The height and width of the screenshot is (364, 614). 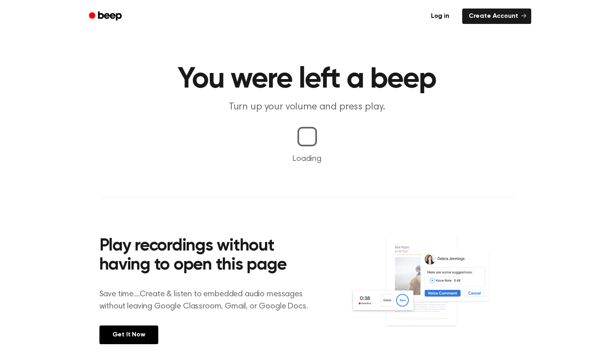 I want to click on a: Log in, so click(x=440, y=16).